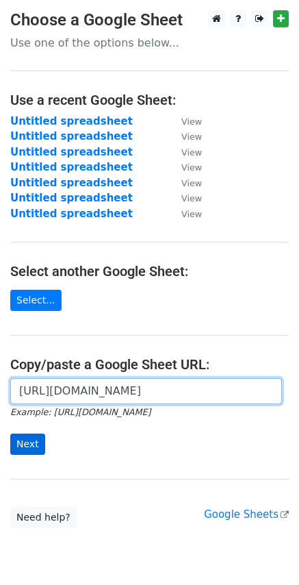 This screenshot has width=299, height=585. What do you see at coordinates (43, 517) in the screenshot?
I see `a: Need help?` at bounding box center [43, 517].